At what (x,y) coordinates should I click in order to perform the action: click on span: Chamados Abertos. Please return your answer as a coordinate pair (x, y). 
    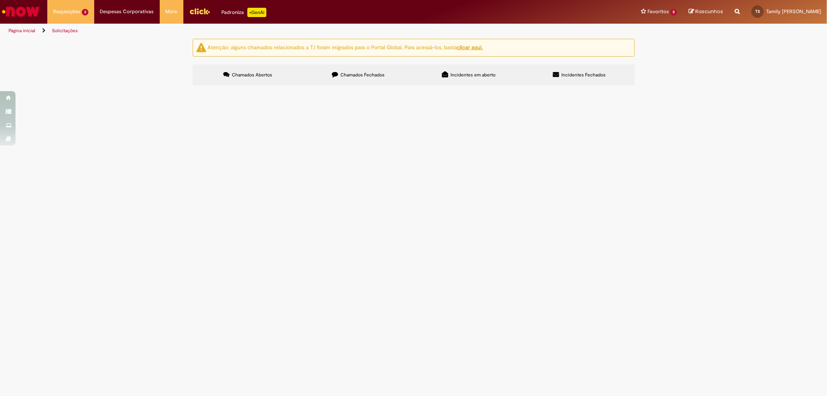
    Looking at the image, I should click on (252, 75).